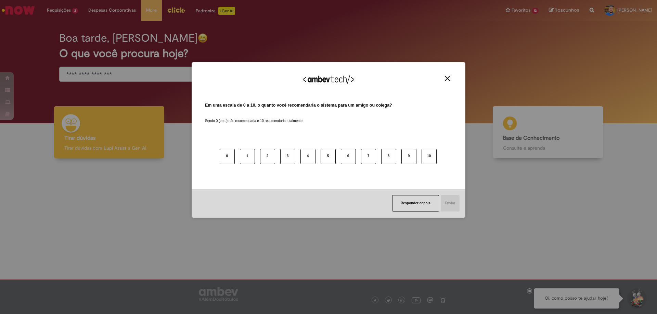 The width and height of the screenshot is (657, 314). Describe the element at coordinates (447, 78) in the screenshot. I see `img: Close` at that location.